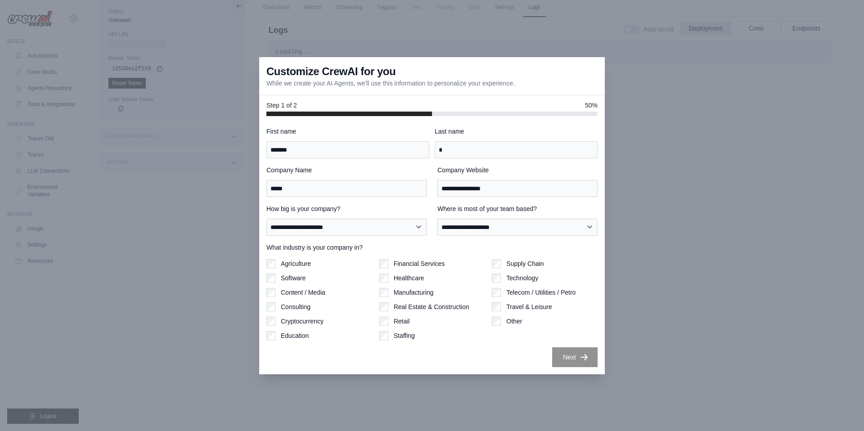 This screenshot has height=431, width=864. Describe the element at coordinates (391, 83) in the screenshot. I see `p: While we create your AI Agents, we'll use this information to personalize your experience.` at that location.